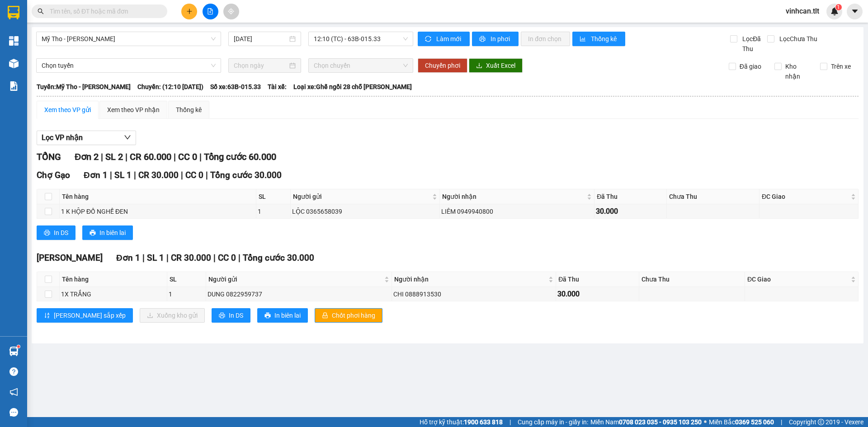 The height and width of the screenshot is (427, 868). What do you see at coordinates (516, 212) in the screenshot?
I see `div: LIÊM 0949940800` at bounding box center [516, 212].